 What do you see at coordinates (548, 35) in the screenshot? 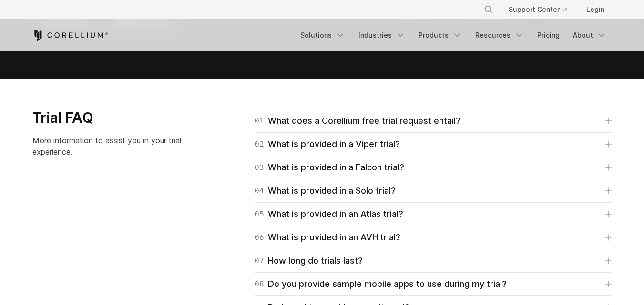
I see `a: Pricing` at bounding box center [548, 35].